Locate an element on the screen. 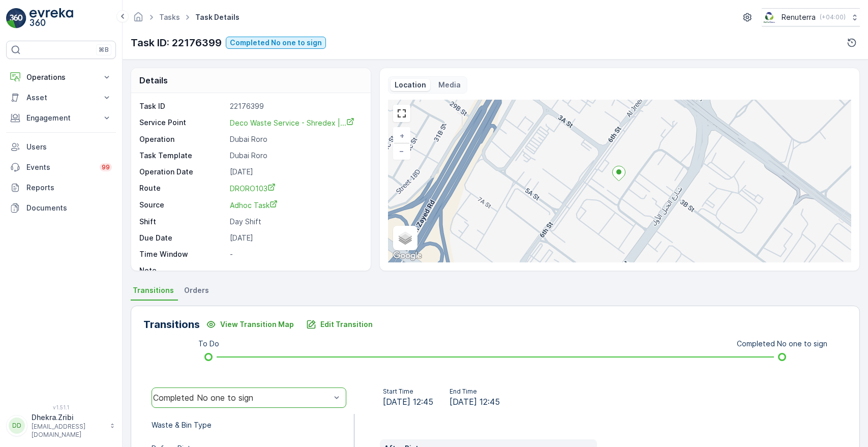 This screenshot has width=868, height=447. p: Renuterra is located at coordinates (798, 18).